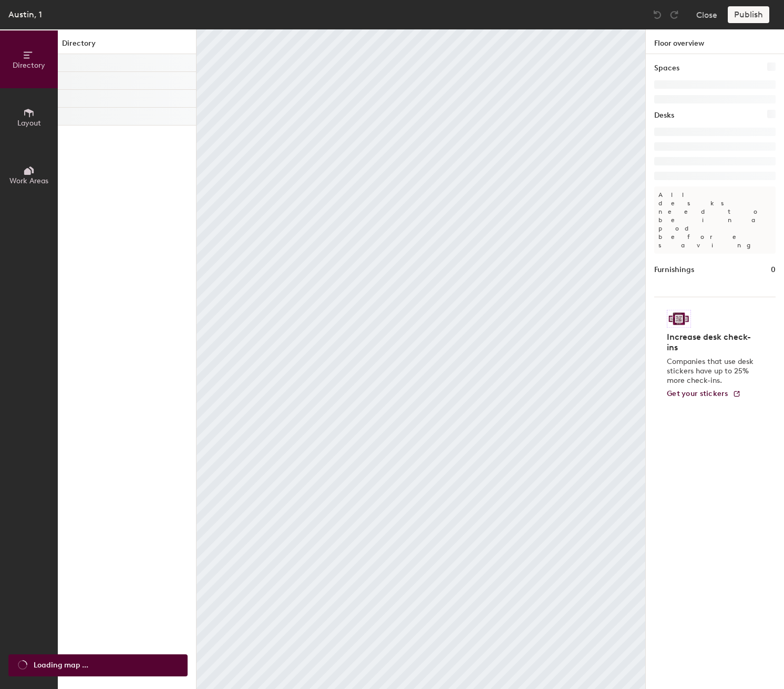 This screenshot has width=784, height=689. Describe the element at coordinates (29, 181) in the screenshot. I see `span: Work Areas` at that location.